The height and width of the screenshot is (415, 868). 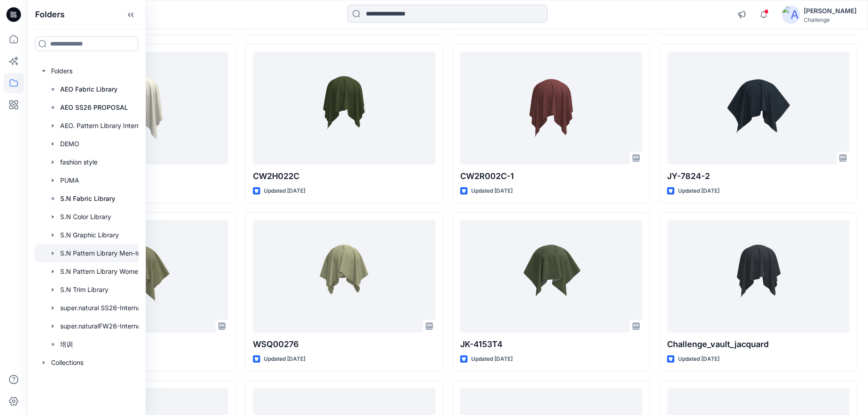 What do you see at coordinates (830, 19) in the screenshot?
I see `div: Challenge` at bounding box center [830, 19].